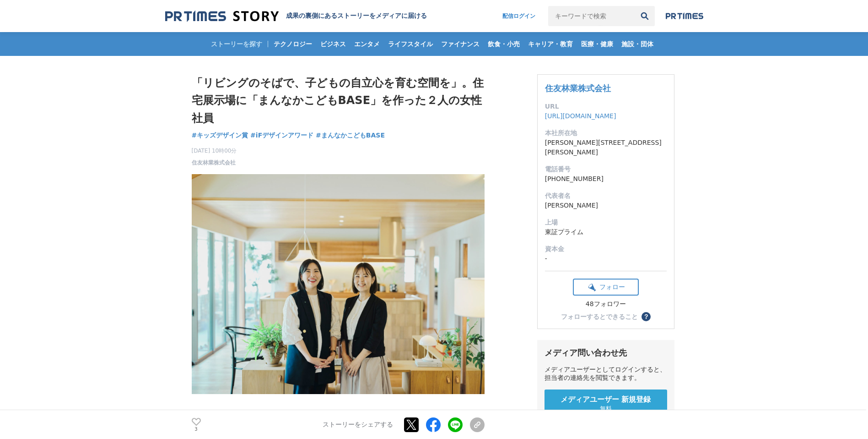 The image size is (868, 439). Describe the element at coordinates (638, 44) in the screenshot. I see `a: 施設・団体` at that location.